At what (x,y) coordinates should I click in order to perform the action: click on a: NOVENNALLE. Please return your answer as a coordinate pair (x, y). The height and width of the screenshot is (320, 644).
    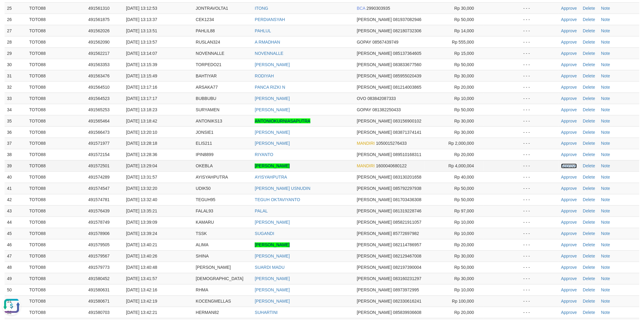
    Looking at the image, I should click on (269, 53).